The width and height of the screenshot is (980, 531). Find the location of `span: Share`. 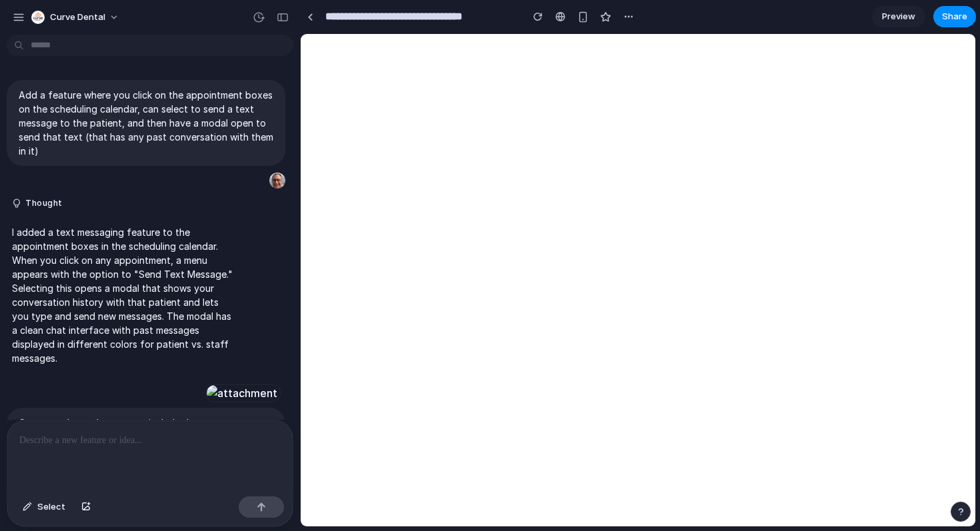

span: Share is located at coordinates (955, 17).